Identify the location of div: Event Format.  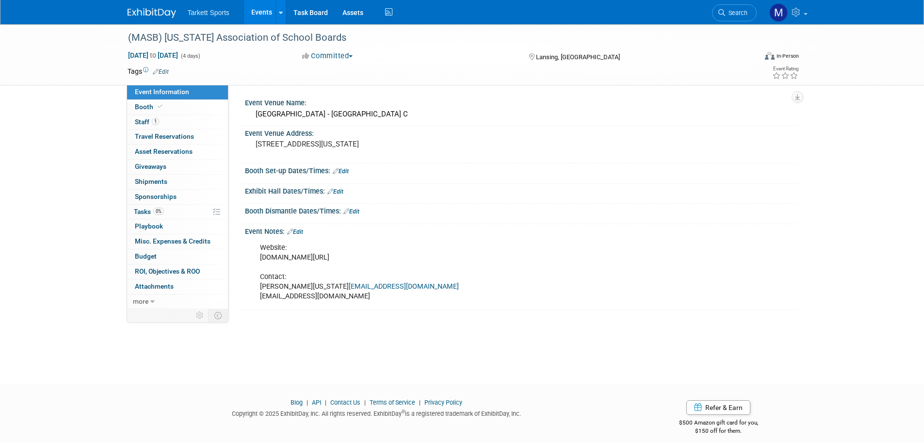
(750, 58).